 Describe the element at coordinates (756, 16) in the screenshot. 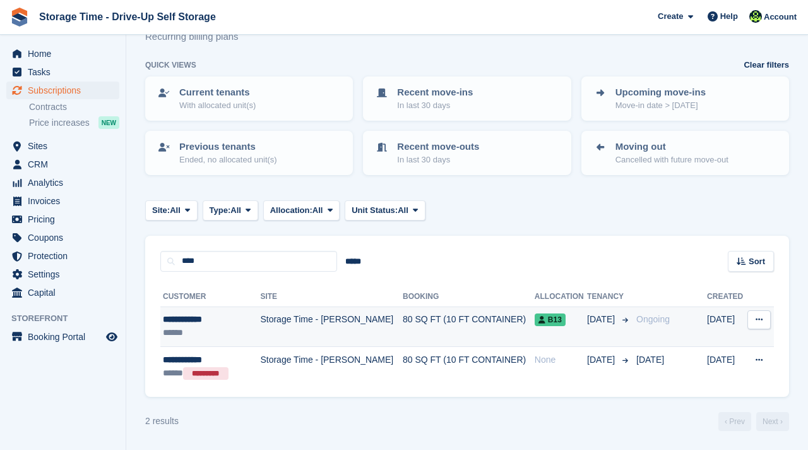

I see `img: Laaibah Sarwar` at that location.